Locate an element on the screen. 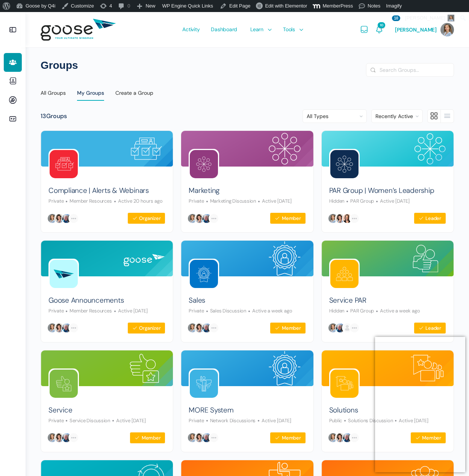  span: 13 is located at coordinates (43, 116).